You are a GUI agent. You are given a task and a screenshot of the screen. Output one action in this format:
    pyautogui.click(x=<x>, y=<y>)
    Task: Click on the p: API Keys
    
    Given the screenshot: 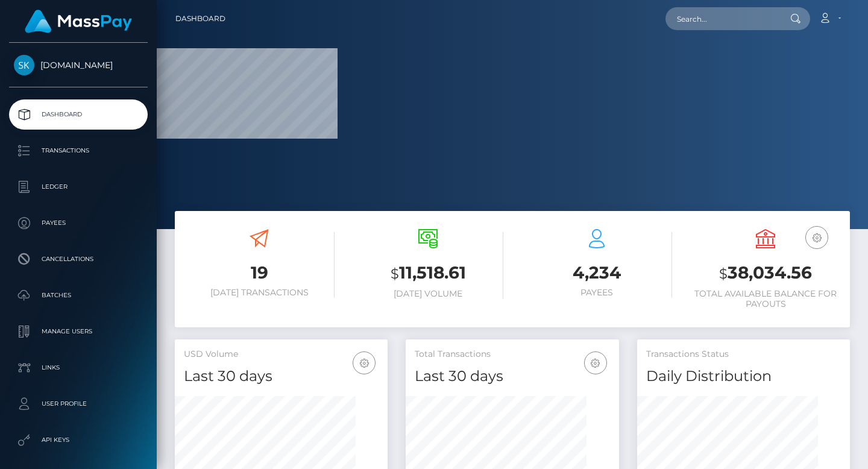 What is the action you would take?
    pyautogui.click(x=78, y=440)
    